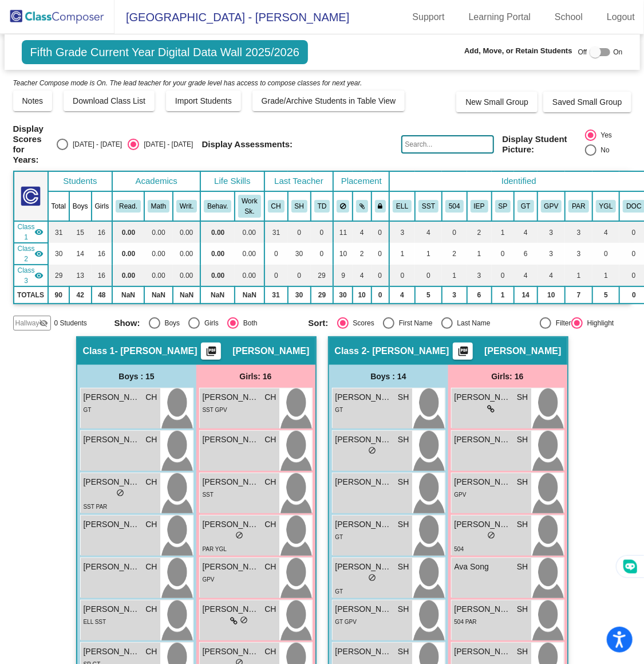 The height and width of the screenshot is (664, 644). What do you see at coordinates (328, 101) in the screenshot?
I see `button: Grade/Archive Students in Table View` at bounding box center [328, 101].